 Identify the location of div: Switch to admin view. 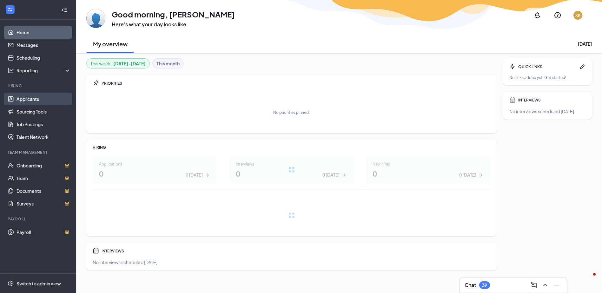
(39, 284).